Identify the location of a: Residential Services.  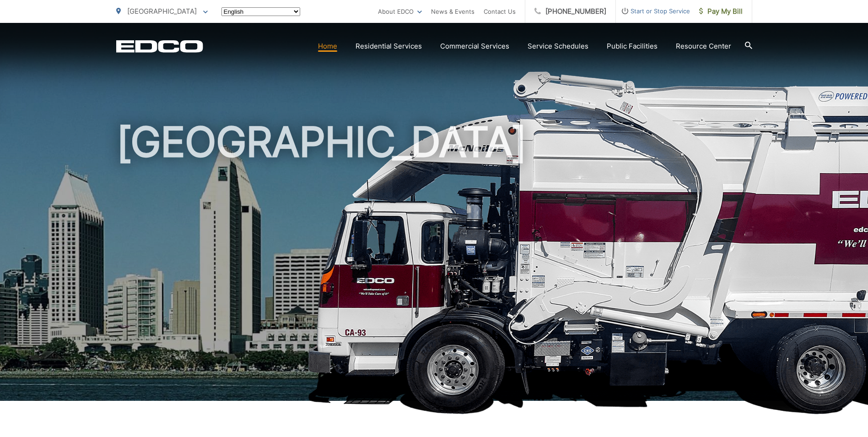
(388, 46).